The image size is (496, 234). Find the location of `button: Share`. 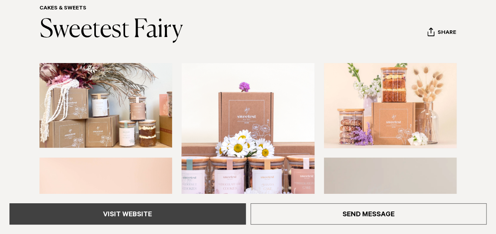

button: Share is located at coordinates (442, 33).